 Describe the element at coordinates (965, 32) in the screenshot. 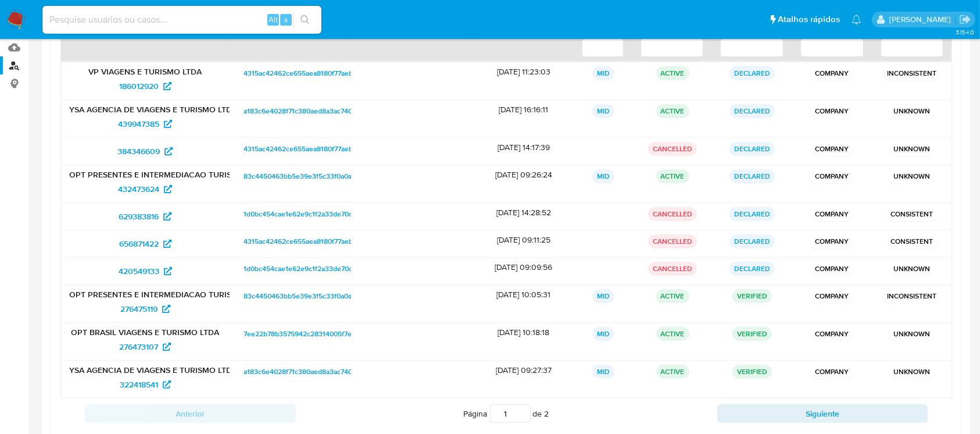

I see `span: 3.154.0` at that location.